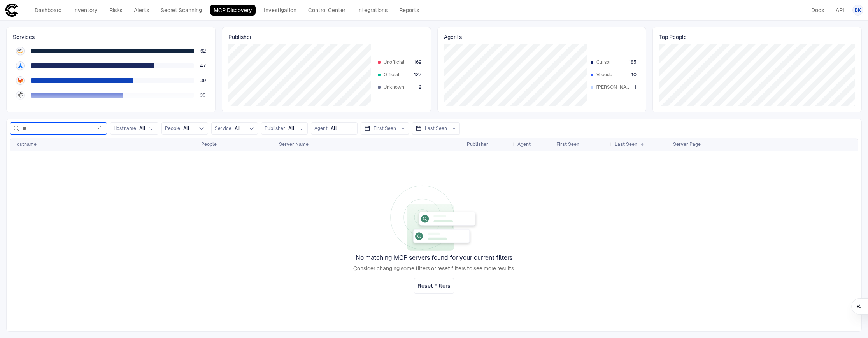  Describe the element at coordinates (334, 128) in the screenshot. I see `button: AgentAll` at that location.